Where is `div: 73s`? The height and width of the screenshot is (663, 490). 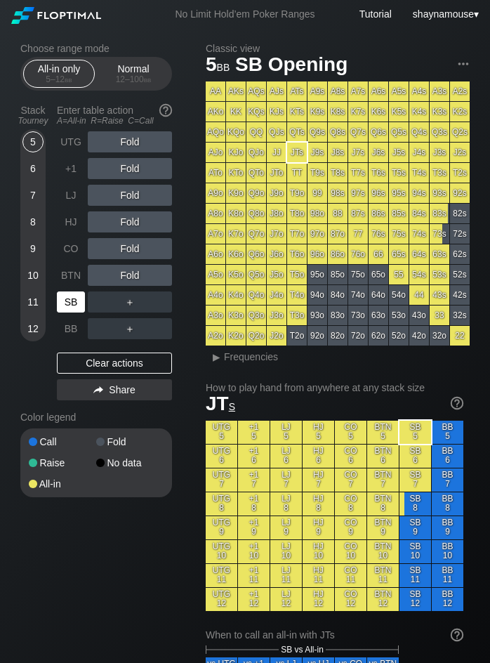
div: 73s is located at coordinates (440, 234).